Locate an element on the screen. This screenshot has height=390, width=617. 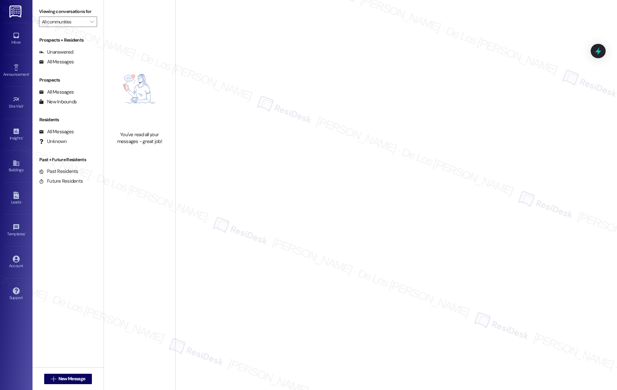
div: Unanswered is located at coordinates (56, 52).